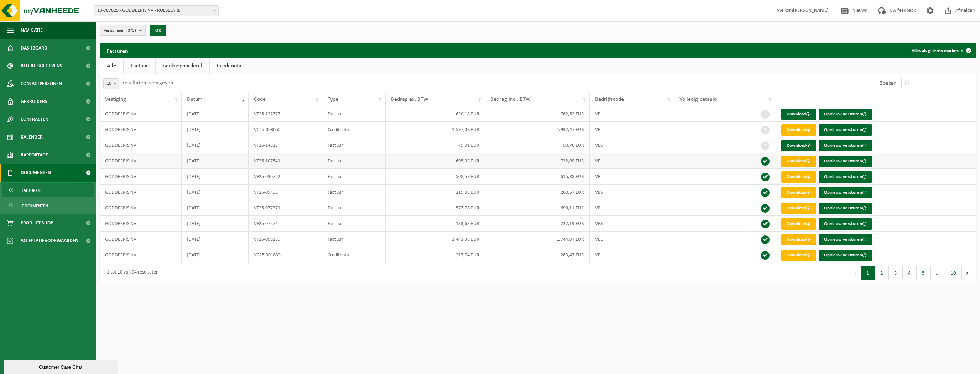  Describe the element at coordinates (34, 101) in the screenshot. I see `span: Gebruikers` at that location.